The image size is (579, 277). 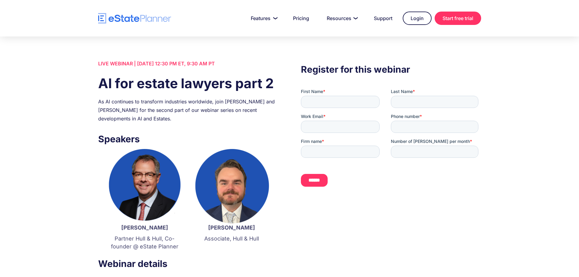 What do you see at coordinates (145, 243) in the screenshot?
I see `p: Partner Hull & Hull, Co-founder @ eState Planner` at bounding box center [145, 243].